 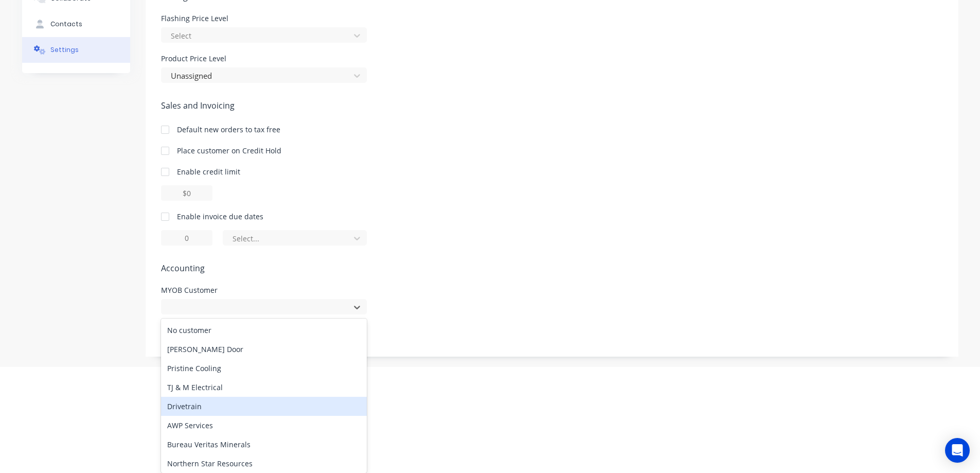 What do you see at coordinates (209, 171) in the screenshot?
I see `div: Enable credit limit` at bounding box center [209, 171].